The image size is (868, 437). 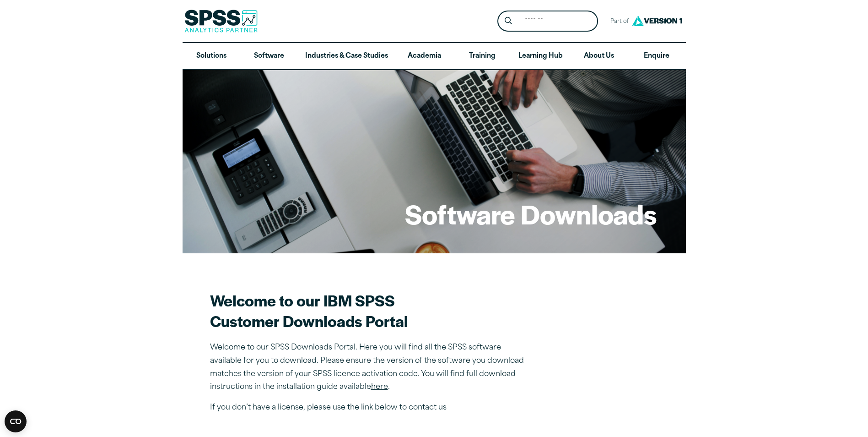 What do you see at coordinates (424, 57) in the screenshot?
I see `a: Academia` at bounding box center [424, 57].